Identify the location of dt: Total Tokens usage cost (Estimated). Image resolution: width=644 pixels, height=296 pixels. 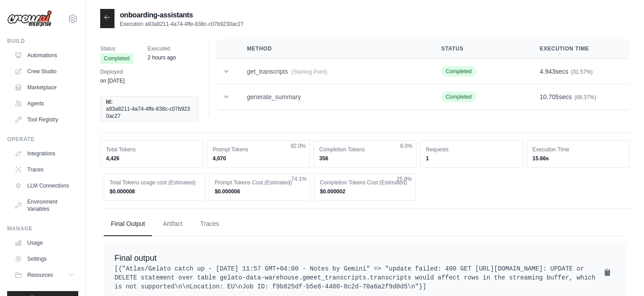
(154, 183).